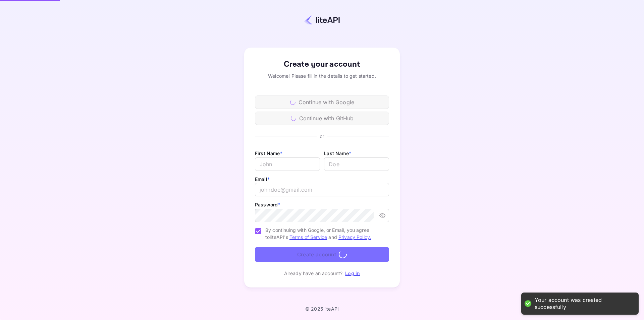 The image size is (644, 320). I want to click on div: Your account was created successfully, so click(583, 304).